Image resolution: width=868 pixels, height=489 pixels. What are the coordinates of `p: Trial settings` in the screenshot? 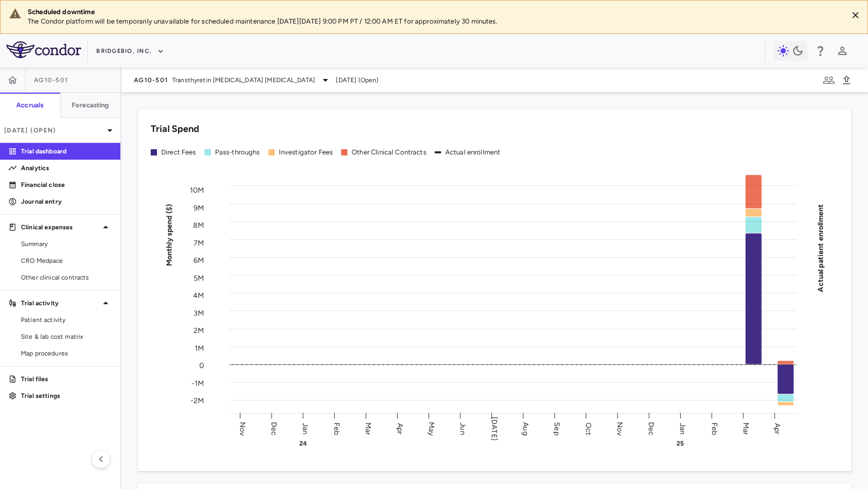 It's located at (66, 396).